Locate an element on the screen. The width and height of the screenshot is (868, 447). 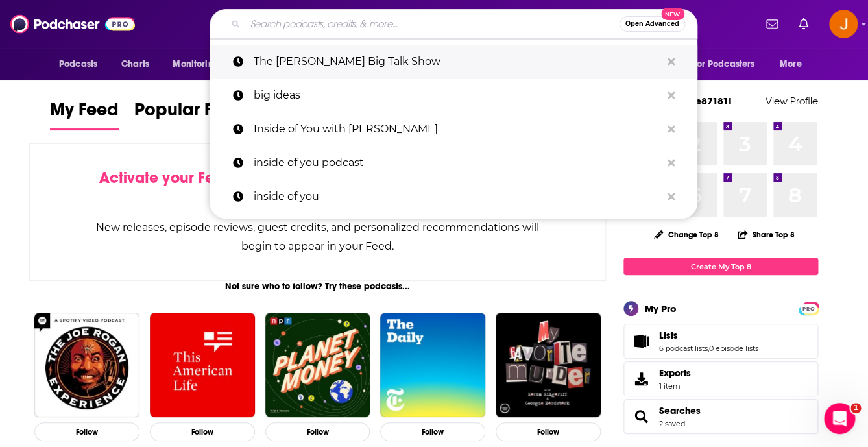
a: 6 podcast lists is located at coordinates (683, 348).